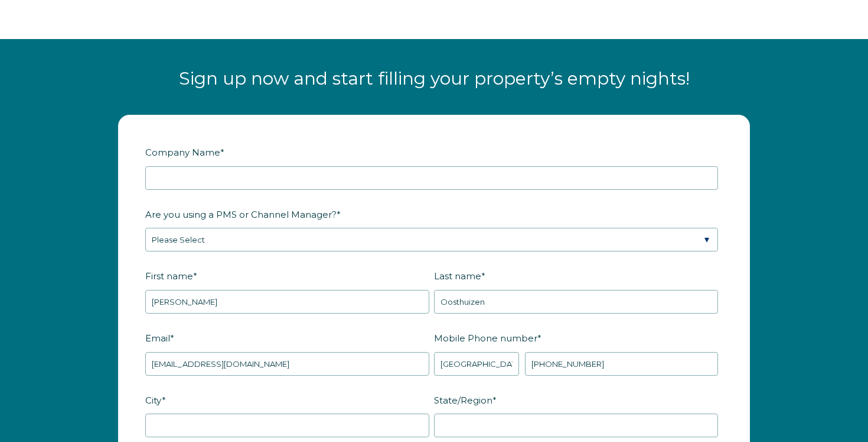  What do you see at coordinates (182, 152) in the screenshot?
I see `span: Company Name` at bounding box center [182, 152].